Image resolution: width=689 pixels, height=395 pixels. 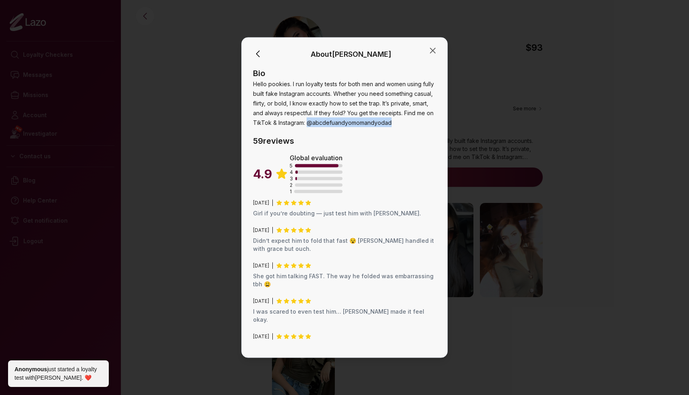 I want to click on span: 1, so click(x=290, y=191).